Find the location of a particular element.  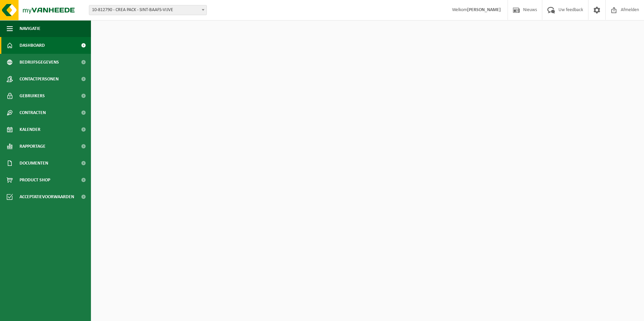

span: Bedrijfsgegevens is located at coordinates (39, 63).